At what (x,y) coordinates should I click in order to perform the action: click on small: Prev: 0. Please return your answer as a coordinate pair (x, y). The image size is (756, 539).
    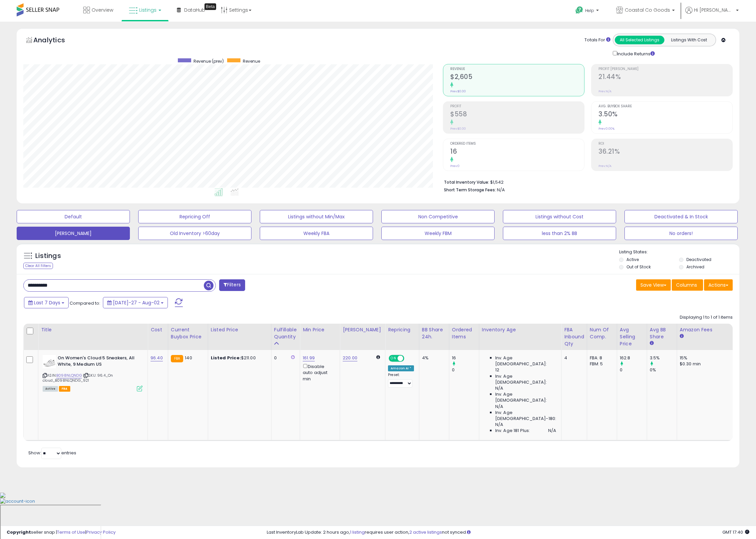
    Looking at the image, I should click on (455, 166).